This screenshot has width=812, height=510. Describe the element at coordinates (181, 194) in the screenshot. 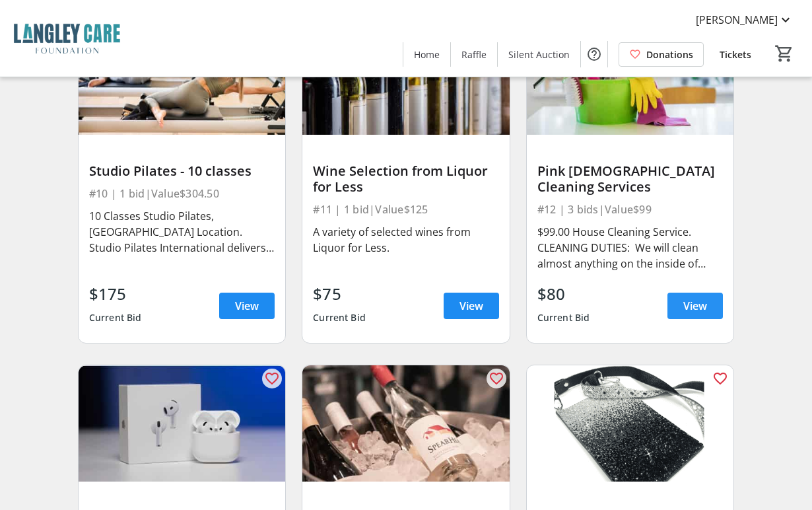

I see `div: #10 | 1 bid | Value $304.50` at that location.